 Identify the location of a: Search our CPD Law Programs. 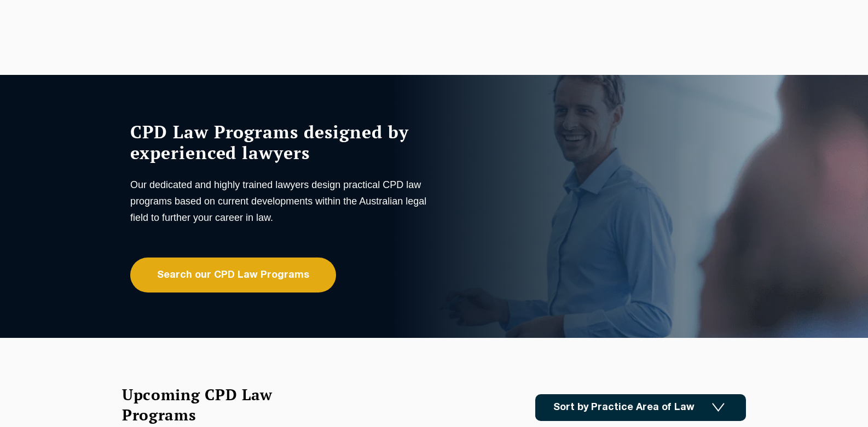
(233, 275).